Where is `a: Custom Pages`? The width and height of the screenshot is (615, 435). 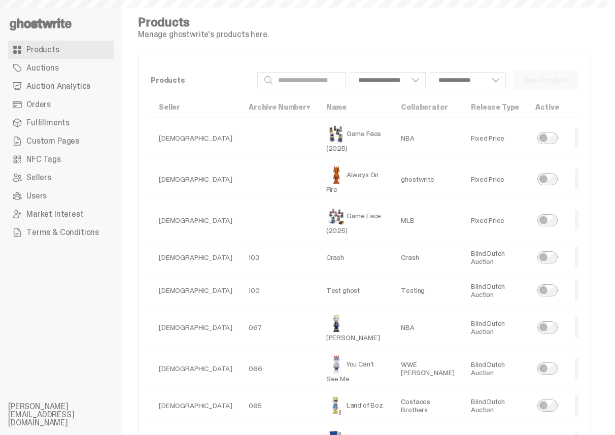 a: Custom Pages is located at coordinates (61, 141).